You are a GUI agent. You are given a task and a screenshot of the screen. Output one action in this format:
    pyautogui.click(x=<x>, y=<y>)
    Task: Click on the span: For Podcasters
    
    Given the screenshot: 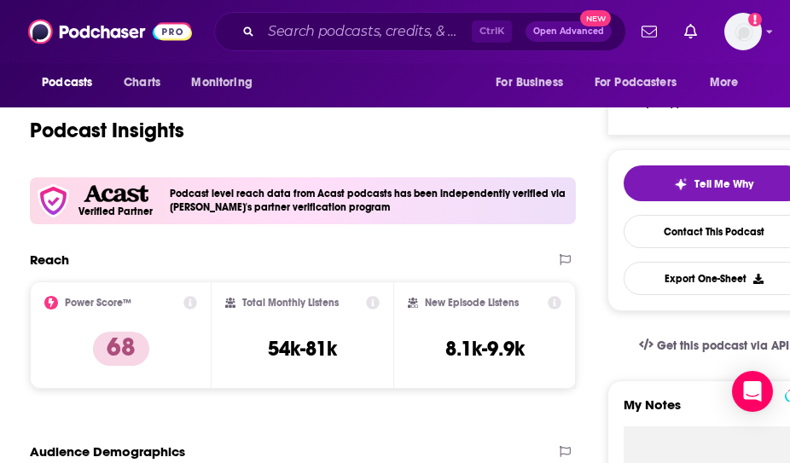 What is the action you would take?
    pyautogui.click(x=635, y=83)
    